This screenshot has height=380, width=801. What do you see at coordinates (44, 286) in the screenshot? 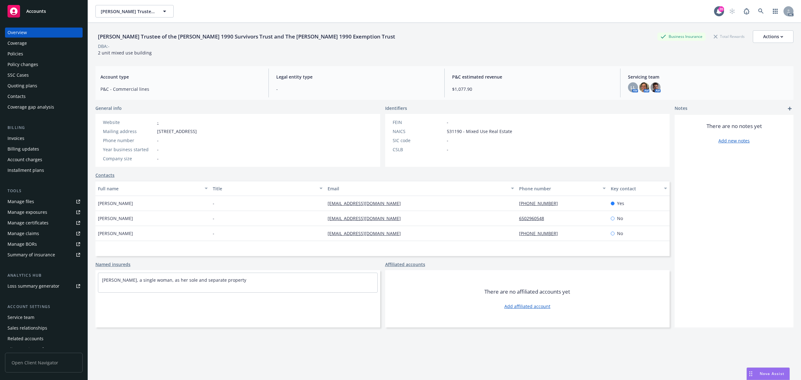
I see `a: Loss summary generator` at bounding box center [44, 286].